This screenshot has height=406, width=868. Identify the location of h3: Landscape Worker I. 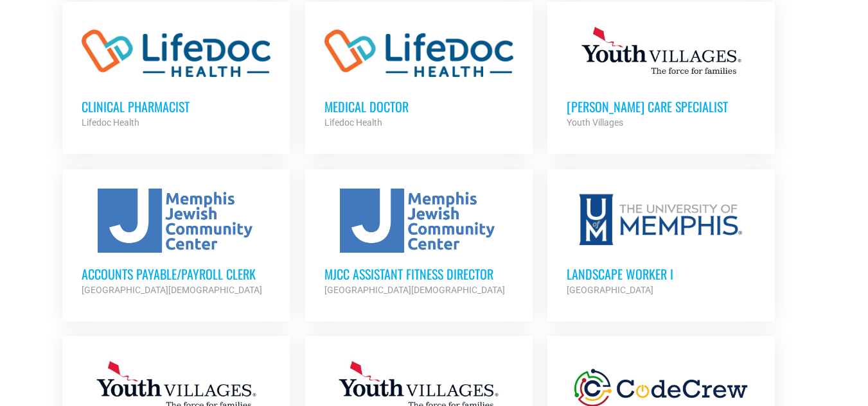
(661, 274).